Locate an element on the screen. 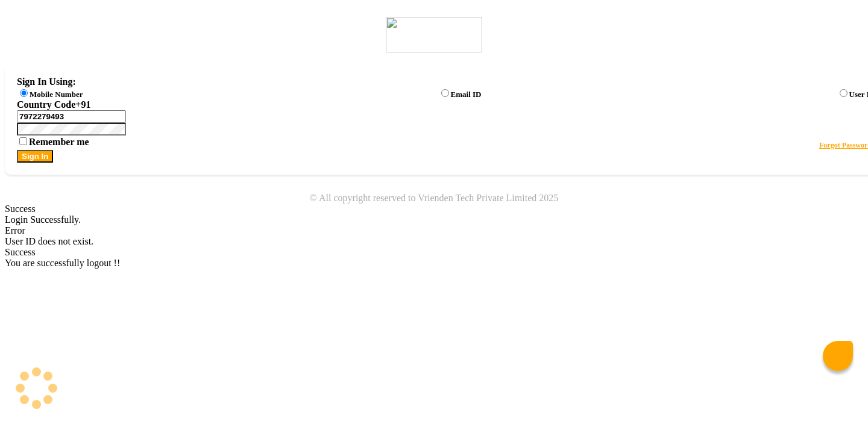  label: Sign In Using: is located at coordinates (47, 82).